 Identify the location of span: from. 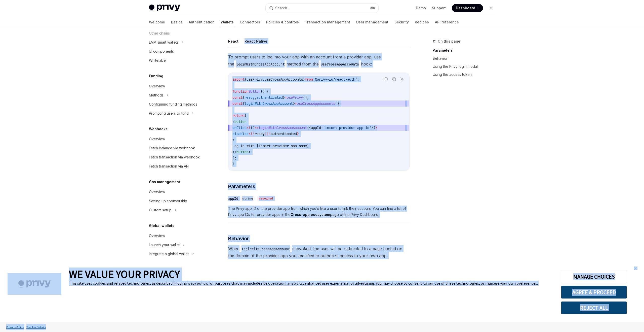
(308, 79).